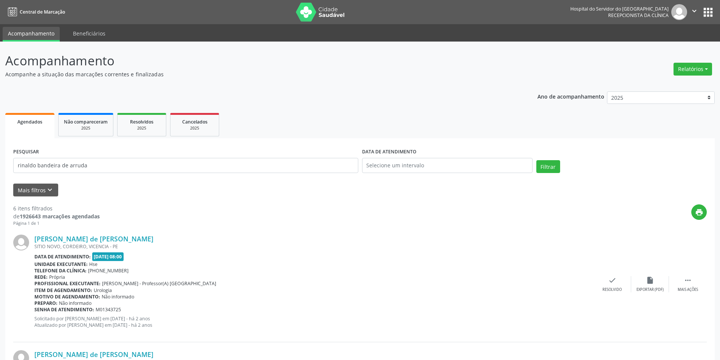 The image size is (720, 360). I want to click on div: 6 itens filtrados, so click(56, 208).